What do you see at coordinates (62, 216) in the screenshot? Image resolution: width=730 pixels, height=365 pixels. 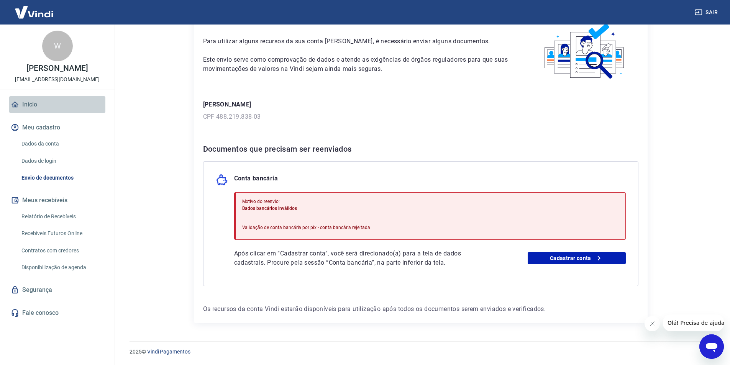 I see `a: Relatório de Recebíveis` at bounding box center [62, 216].